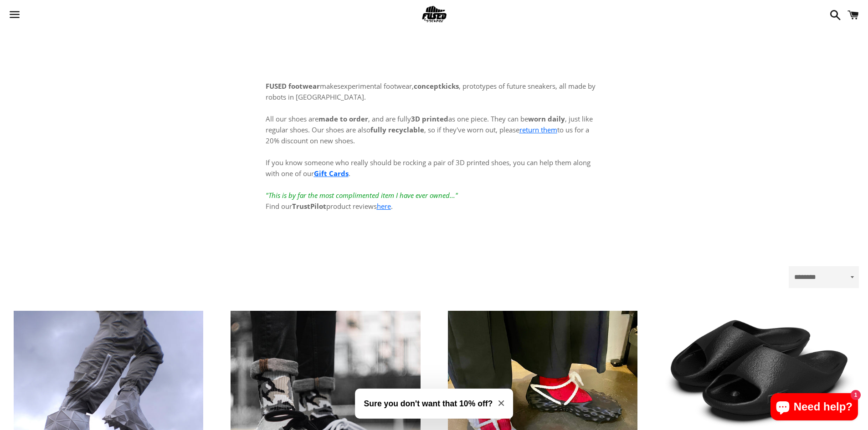 This screenshot has width=868, height=430. Describe the element at coordinates (331, 173) in the screenshot. I see `a: Gift Cards` at that location.